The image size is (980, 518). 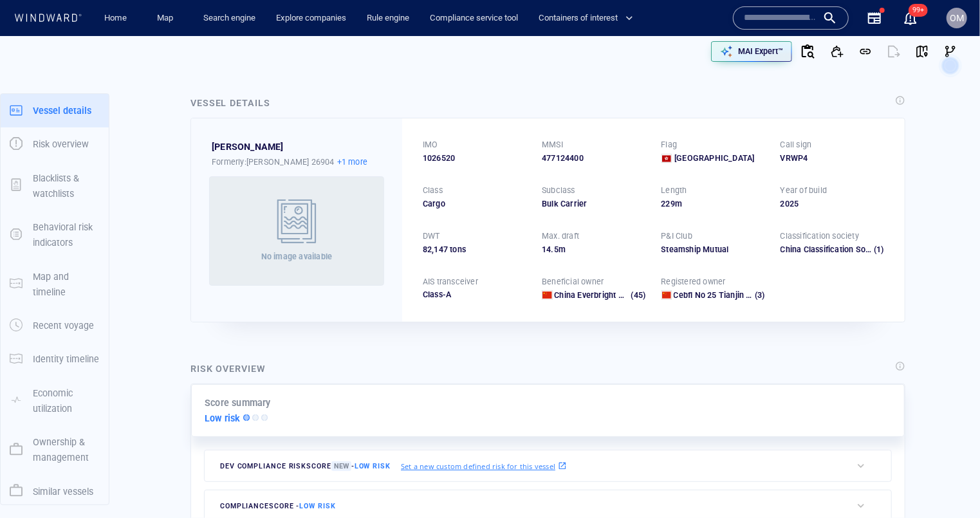 I want to click on span: (1), so click(x=878, y=249).